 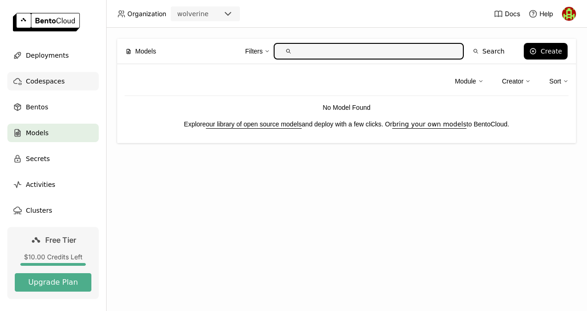 I want to click on button: Create, so click(x=546, y=51).